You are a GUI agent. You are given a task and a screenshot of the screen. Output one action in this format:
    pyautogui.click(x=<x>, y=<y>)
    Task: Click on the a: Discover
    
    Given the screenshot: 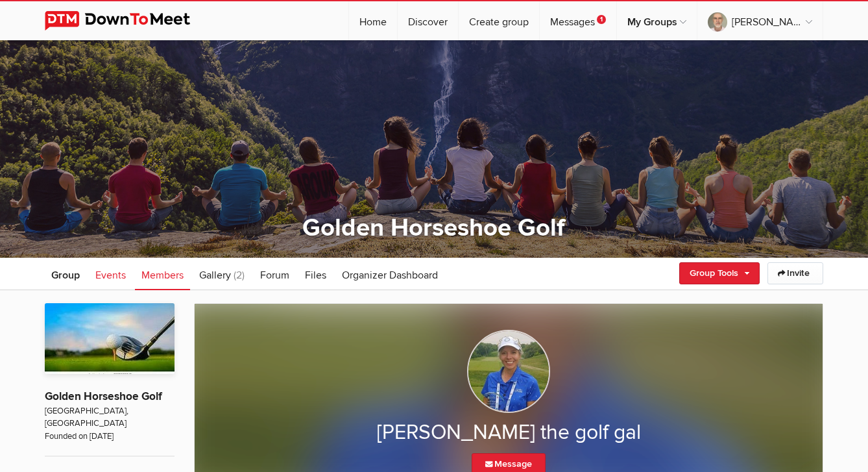 What is the action you would take?
    pyautogui.click(x=427, y=21)
    